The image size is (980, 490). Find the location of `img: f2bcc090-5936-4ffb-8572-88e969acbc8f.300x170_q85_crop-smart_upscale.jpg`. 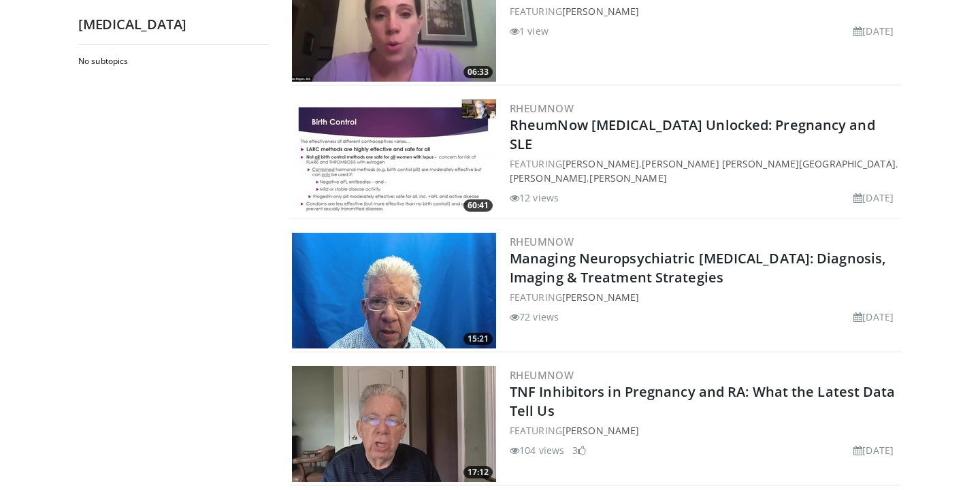

img: f2bcc090-5936-4ffb-8572-88e969acbc8f.300x170_q85_crop-smart_upscale.jpg is located at coordinates (394, 158).